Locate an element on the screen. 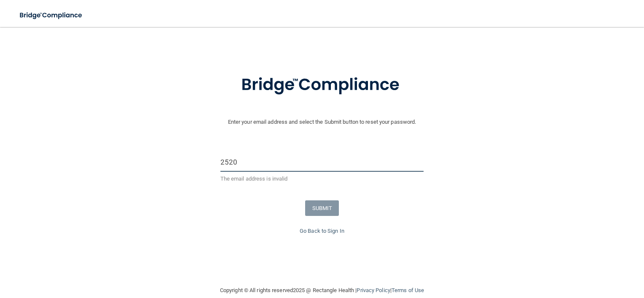 The image size is (644, 298). a: Privacy Policy is located at coordinates (373, 290).